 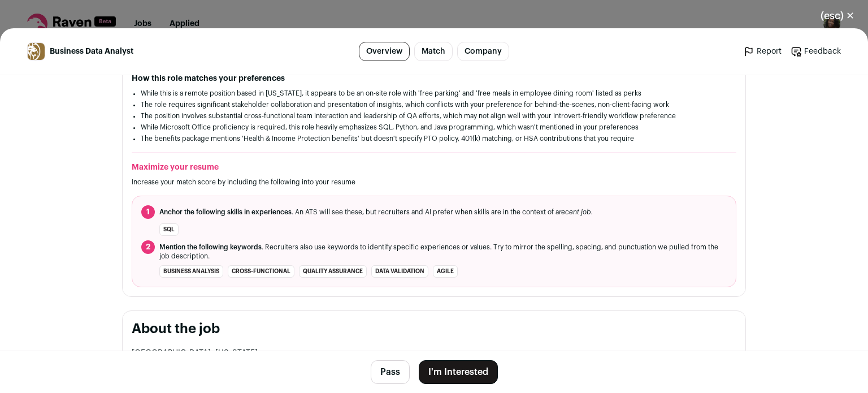 What do you see at coordinates (169, 230) in the screenshot?
I see `li: SQL` at bounding box center [169, 230].